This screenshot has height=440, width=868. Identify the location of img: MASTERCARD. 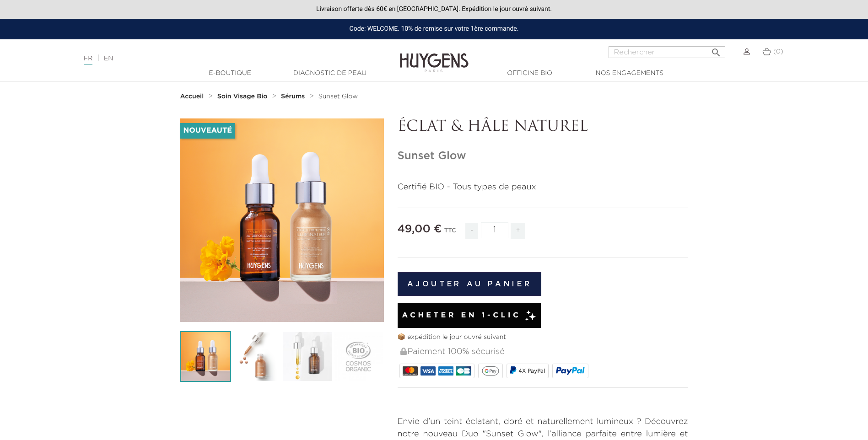
(410, 371).